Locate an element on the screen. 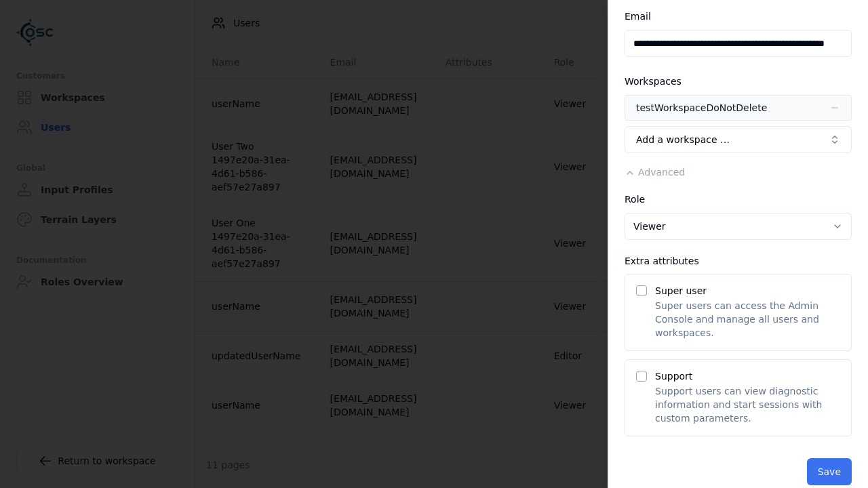  label: Email is located at coordinates (637, 16).